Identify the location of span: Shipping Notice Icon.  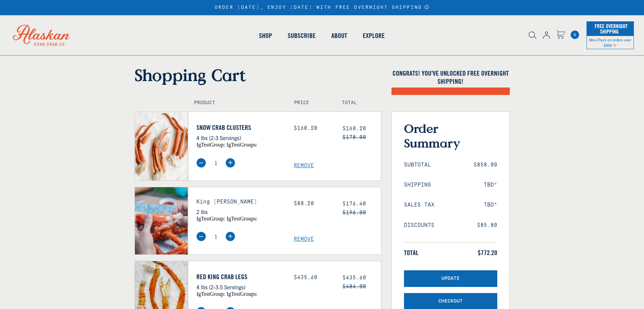
(615, 45).